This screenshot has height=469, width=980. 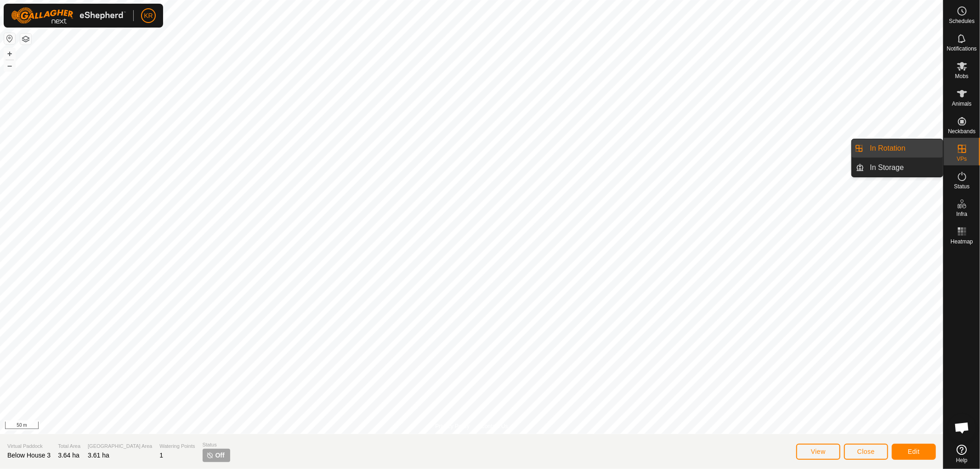 What do you see at coordinates (29, 455) in the screenshot?
I see `span: Below House 3` at bounding box center [29, 455].